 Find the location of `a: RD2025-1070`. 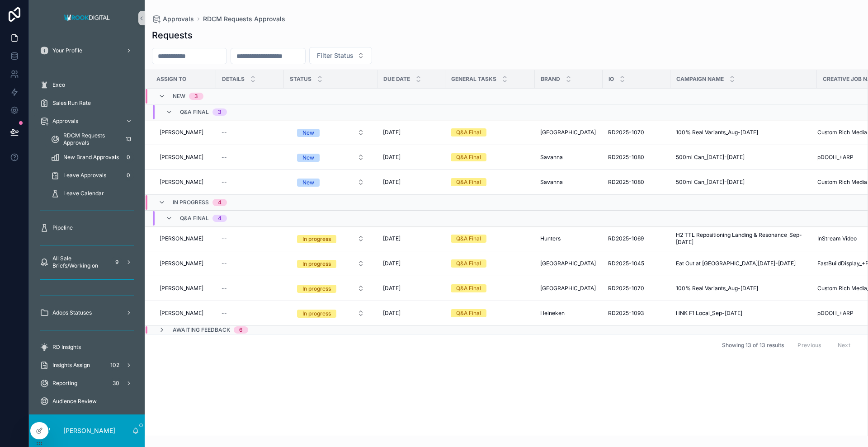

a: RD2025-1070 is located at coordinates (637, 133).